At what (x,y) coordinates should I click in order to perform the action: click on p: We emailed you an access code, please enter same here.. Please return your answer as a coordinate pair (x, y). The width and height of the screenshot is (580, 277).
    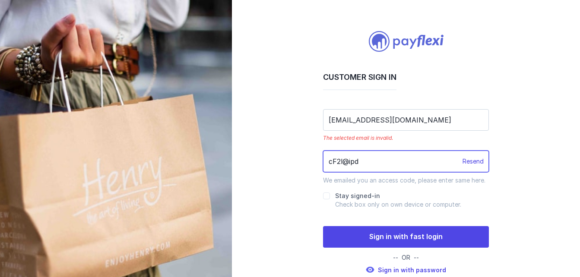
    Looking at the image, I should click on (406, 180).